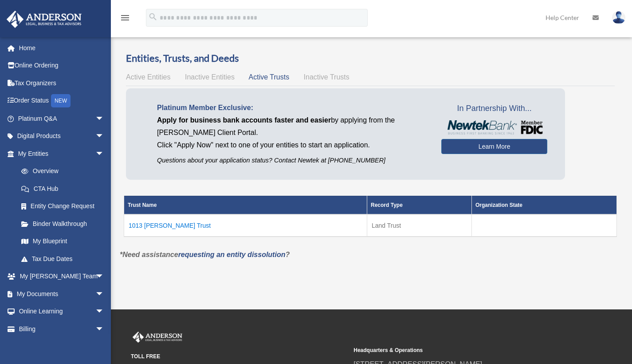 This screenshot has width=632, height=364. Describe the element at coordinates (292, 145) in the screenshot. I see `p: Click "Apply Now" next to one of your entities to start an application.` at that location.